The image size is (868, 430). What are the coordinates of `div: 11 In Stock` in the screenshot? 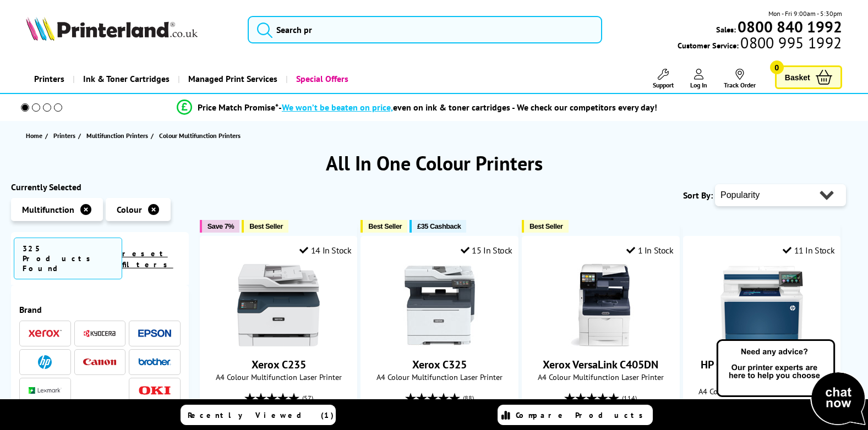 It's located at (808, 250).